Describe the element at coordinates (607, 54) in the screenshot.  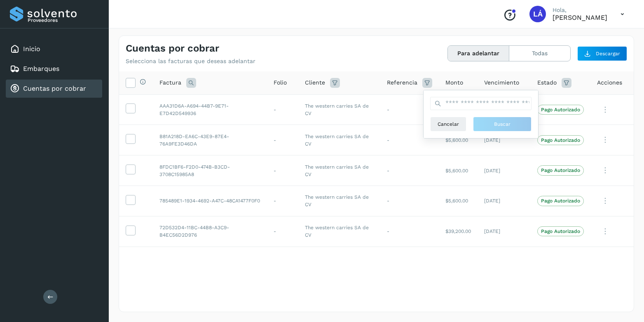
I see `span: Descargar` at that location.